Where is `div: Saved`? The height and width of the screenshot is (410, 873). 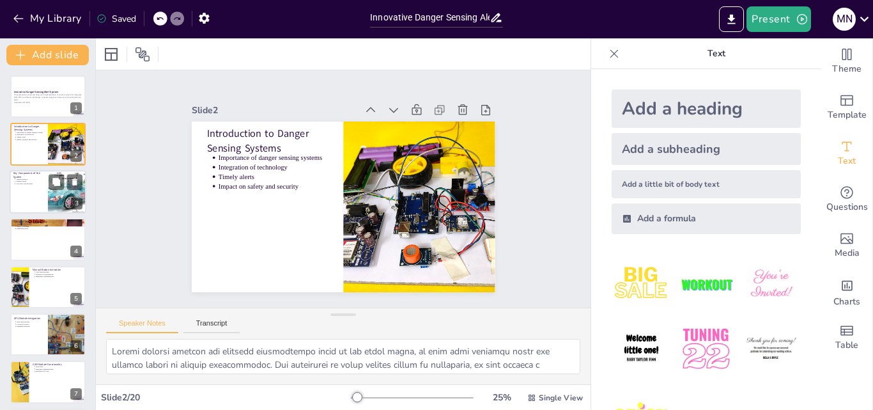
div: Saved is located at coordinates (116, 19).